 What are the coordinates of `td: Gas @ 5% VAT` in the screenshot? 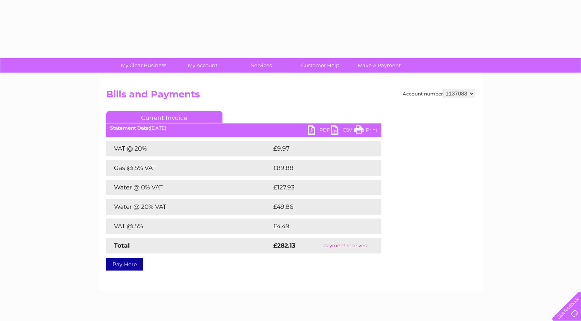 It's located at (189, 168).